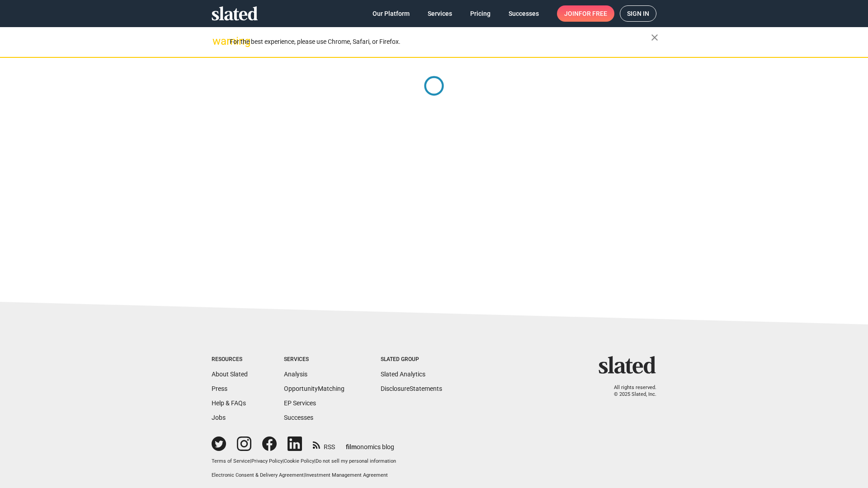  What do you see at coordinates (356, 462) in the screenshot?
I see `button: Do not sell my personal information` at bounding box center [356, 462].